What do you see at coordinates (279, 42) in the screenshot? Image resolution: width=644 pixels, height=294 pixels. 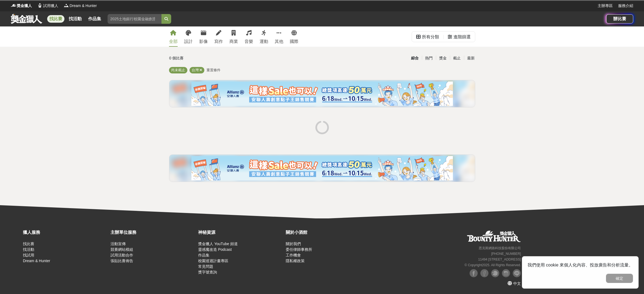 I see `div: 其他` at bounding box center [279, 42].